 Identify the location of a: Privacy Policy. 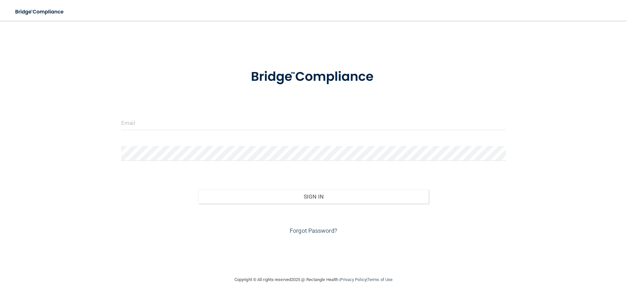
(353, 280).